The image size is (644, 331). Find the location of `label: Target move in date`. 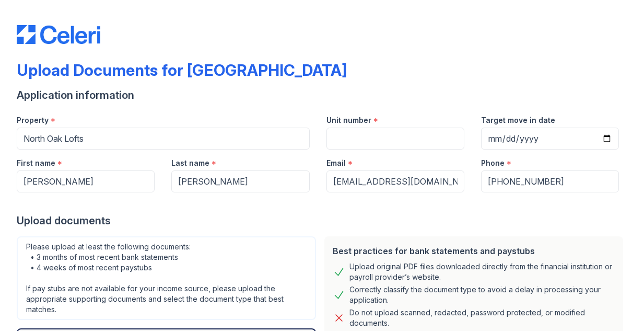

label: Target move in date is located at coordinates (519, 120).